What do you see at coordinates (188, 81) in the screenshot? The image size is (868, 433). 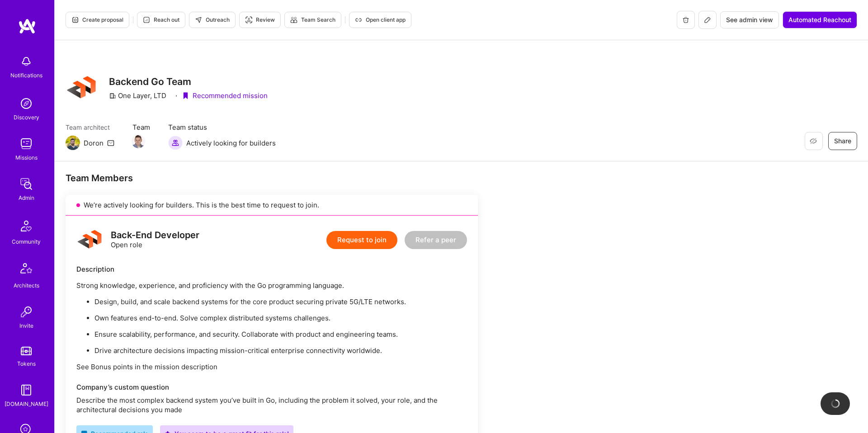 I see `h3: Backend Go Team` at bounding box center [188, 81].